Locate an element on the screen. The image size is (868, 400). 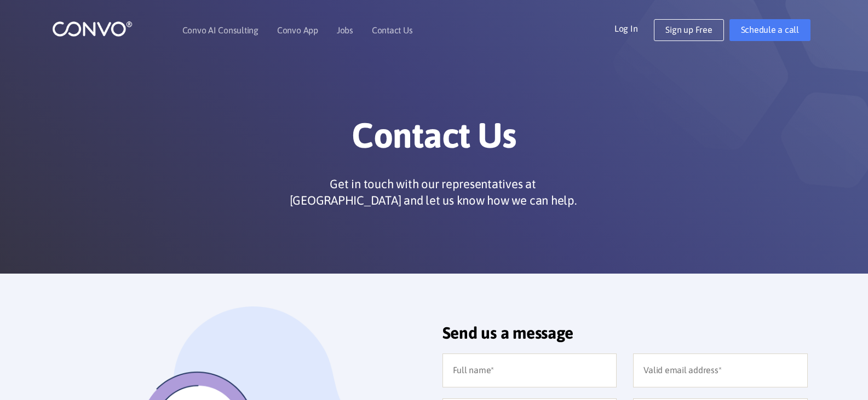
a: Jobs is located at coordinates (345, 30).